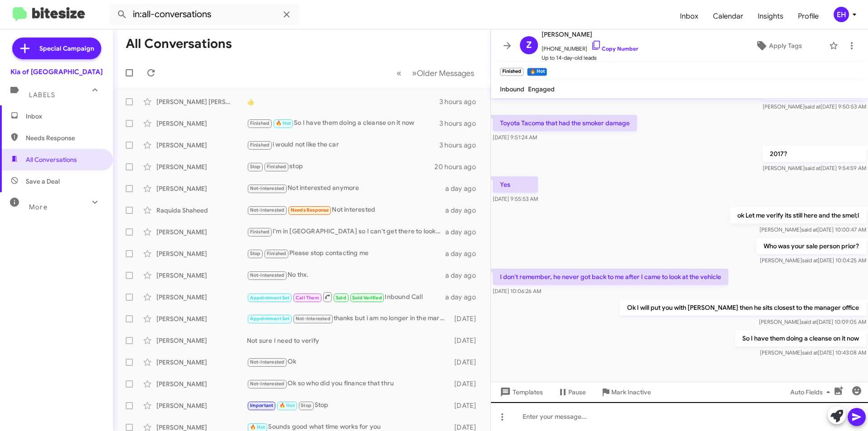 The height and width of the screenshot is (431, 868). I want to click on span: Apply Tags, so click(786, 46).